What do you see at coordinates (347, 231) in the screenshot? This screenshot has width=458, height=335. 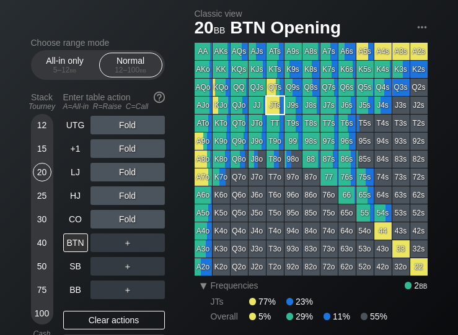 I see `div: 64o` at bounding box center [347, 231].